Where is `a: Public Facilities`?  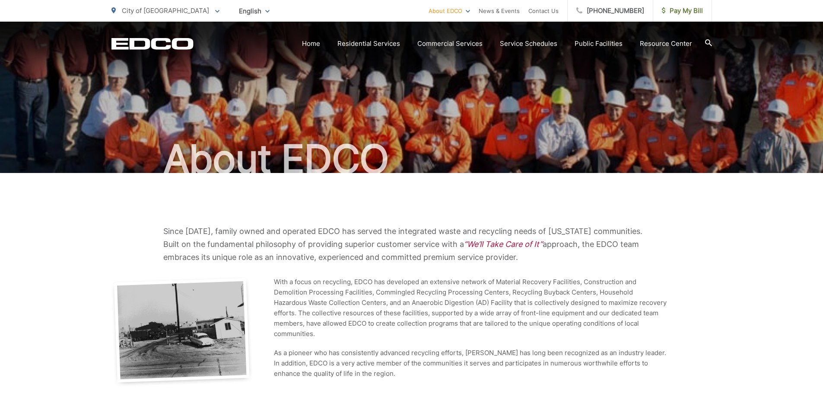 a: Public Facilities is located at coordinates (599, 44).